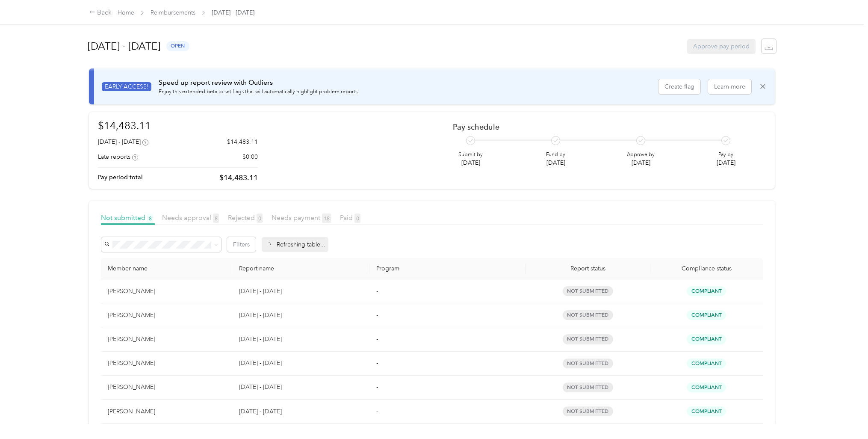  Describe the element at coordinates (126, 13) in the screenshot. I see `a: Home` at that location.